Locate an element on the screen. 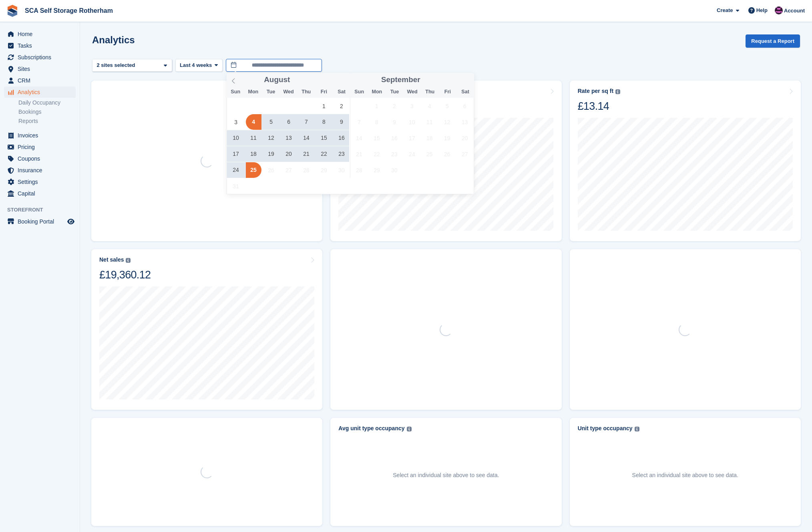 The height and width of the screenshot is (532, 812). span: Capital is located at coordinates (41, 193).